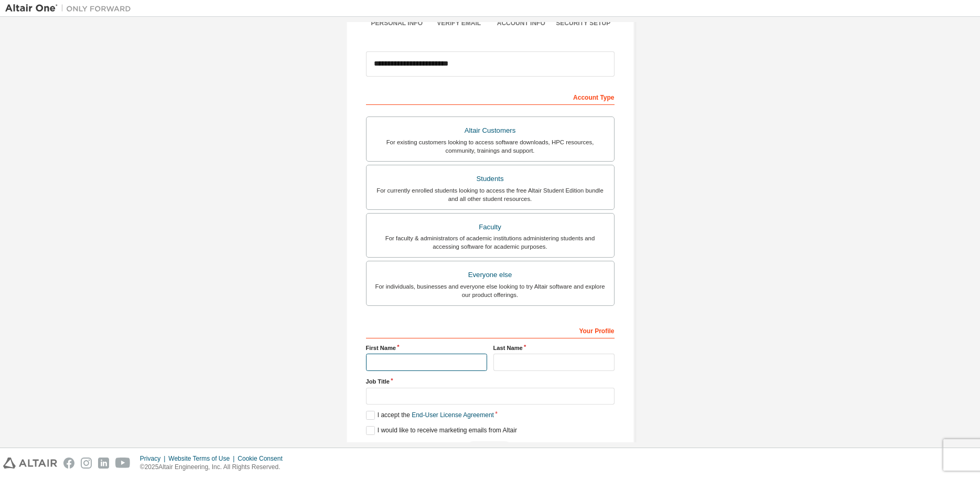 The height and width of the screenshot is (478, 980). What do you see at coordinates (397, 23) in the screenshot?
I see `div: Personal Info` at bounding box center [397, 23].